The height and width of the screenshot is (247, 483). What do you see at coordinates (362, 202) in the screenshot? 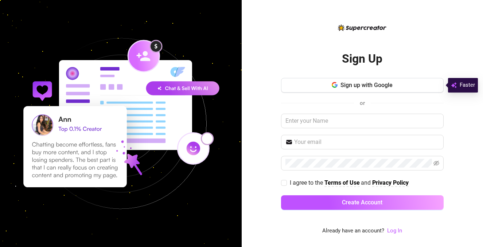
I see `span: Create Account` at bounding box center [362, 202].